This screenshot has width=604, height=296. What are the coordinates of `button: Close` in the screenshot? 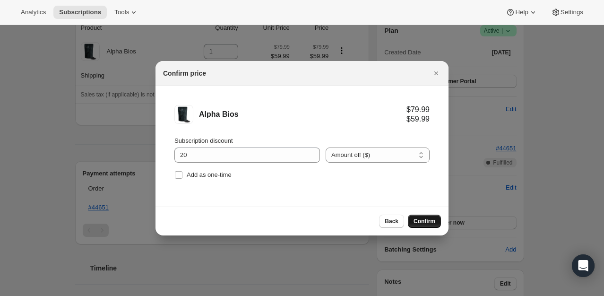 It's located at (436, 73).